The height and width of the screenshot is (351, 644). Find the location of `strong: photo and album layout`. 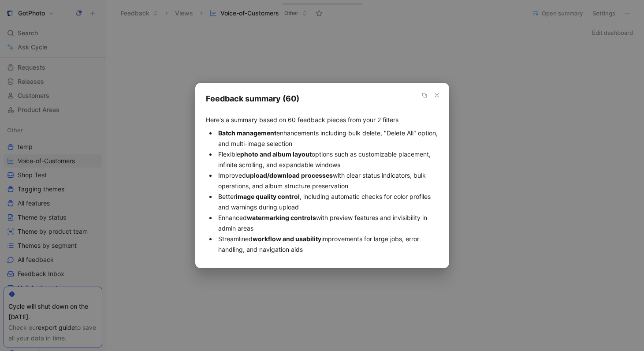

strong: photo and album layout is located at coordinates (276, 154).